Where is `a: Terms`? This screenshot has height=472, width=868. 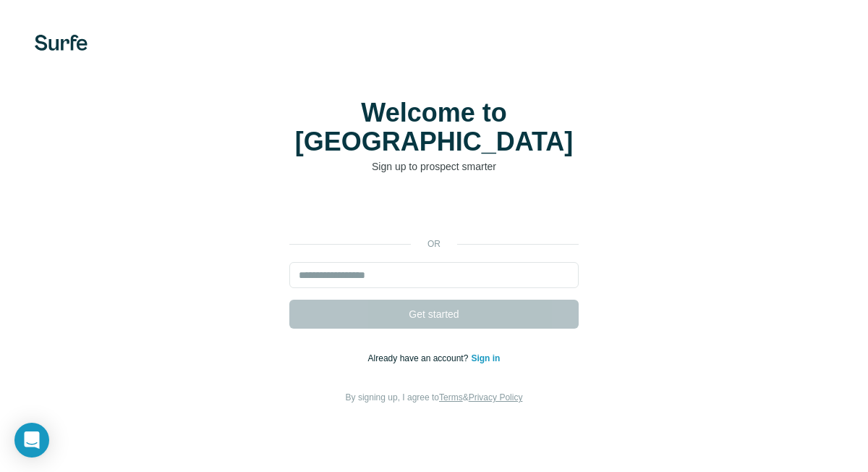
a: Terms is located at coordinates (451, 397).